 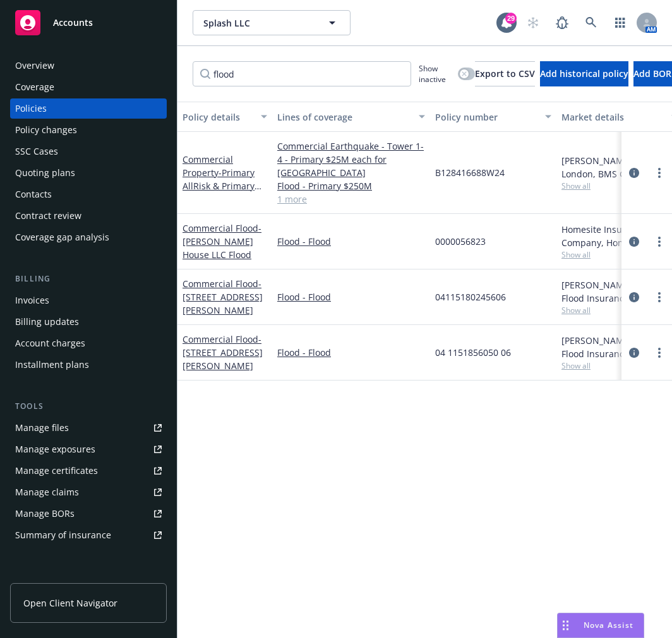 I want to click on a: Account charges, so click(x=89, y=344).